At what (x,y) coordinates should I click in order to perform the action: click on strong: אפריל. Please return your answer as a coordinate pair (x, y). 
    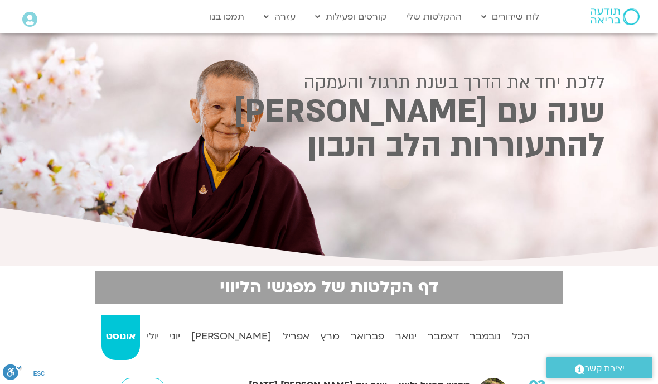
    Looking at the image, I should click on (296, 336).